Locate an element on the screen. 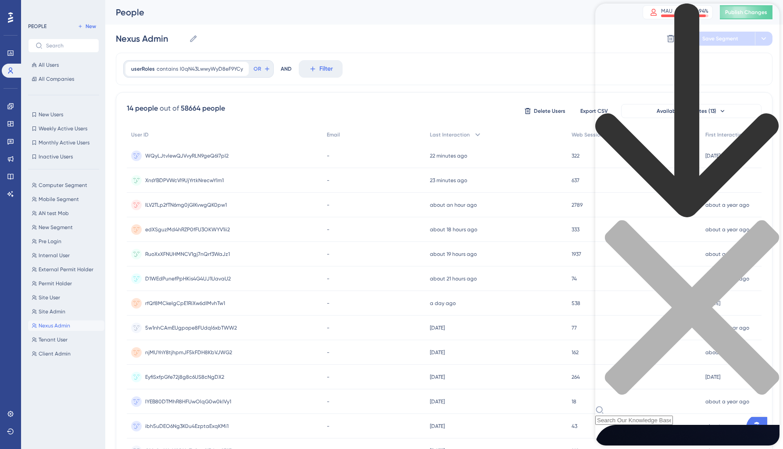  span: RuoXxXFNUHMNCV1gj7nQrf3WaJz1 is located at coordinates (187, 254).